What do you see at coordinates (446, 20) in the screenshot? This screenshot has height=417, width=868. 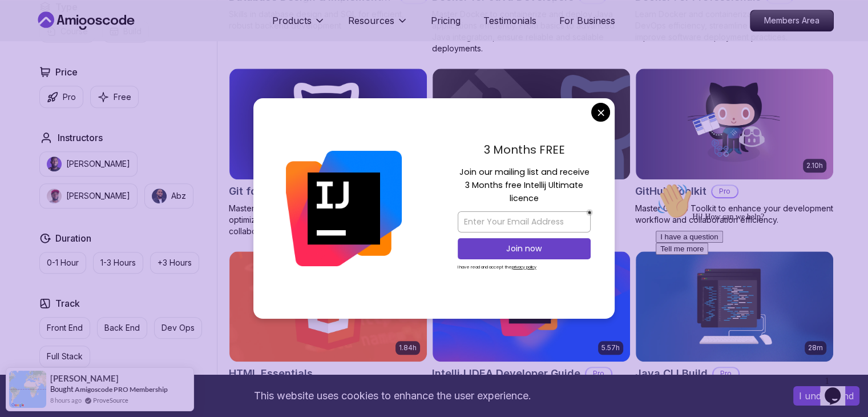 I see `a: Pricing` at bounding box center [446, 20].